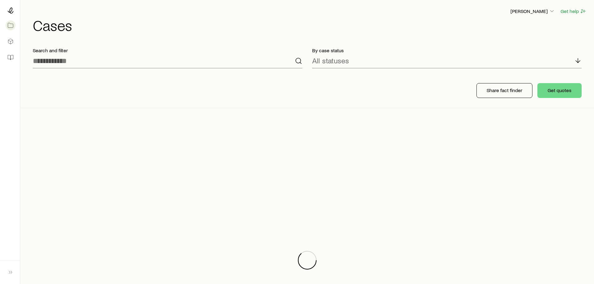 The height and width of the screenshot is (284, 594). What do you see at coordinates (330, 61) in the screenshot?
I see `p: All statuses` at bounding box center [330, 61].